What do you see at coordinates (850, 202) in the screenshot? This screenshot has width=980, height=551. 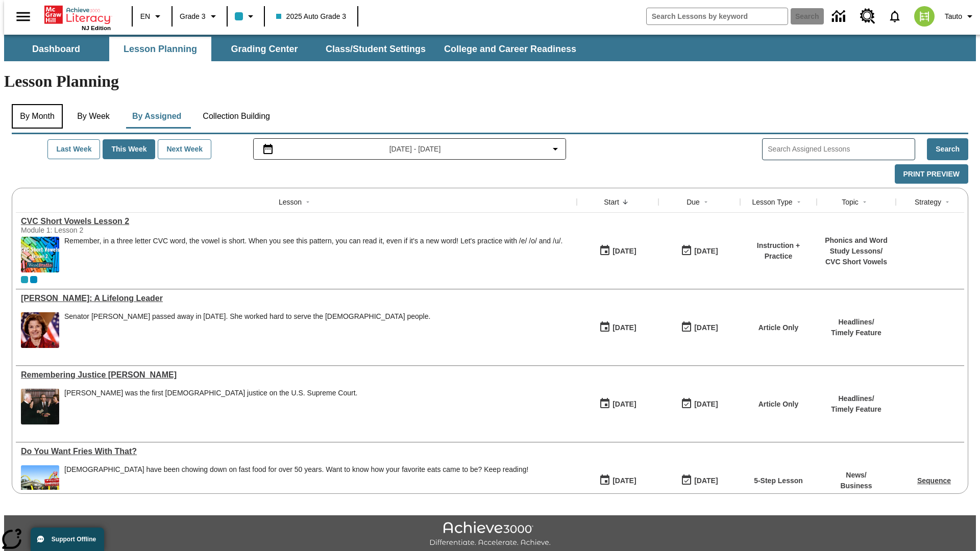 I see `div: Topic` at bounding box center [850, 202].